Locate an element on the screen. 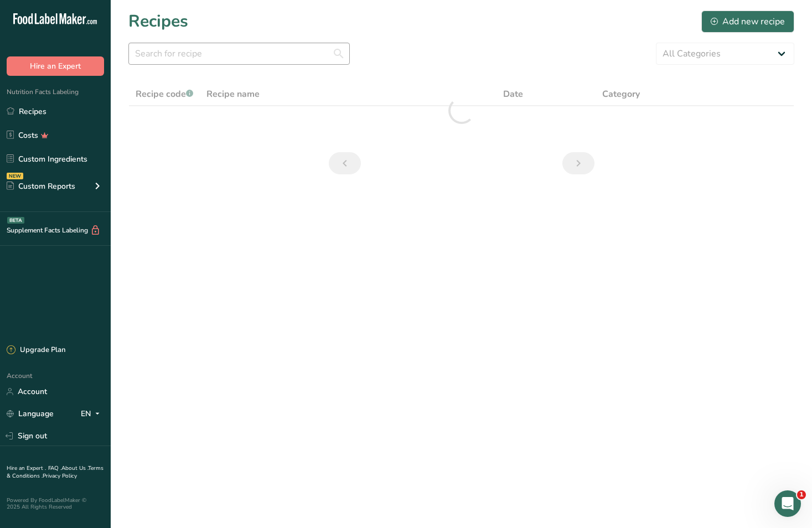 This screenshot has width=812, height=528. div: Custom Reports is located at coordinates (41, 186).